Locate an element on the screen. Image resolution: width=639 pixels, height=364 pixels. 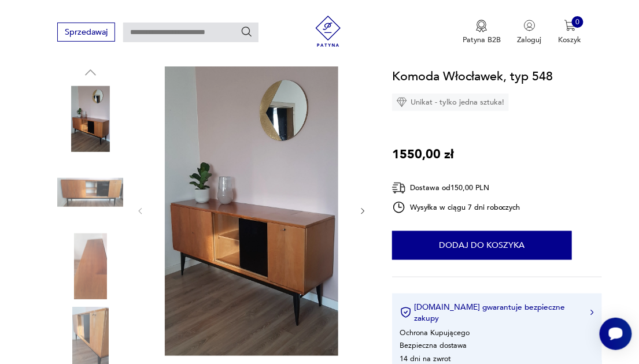
img: Ikona strzałki w prawo is located at coordinates (592, 313).